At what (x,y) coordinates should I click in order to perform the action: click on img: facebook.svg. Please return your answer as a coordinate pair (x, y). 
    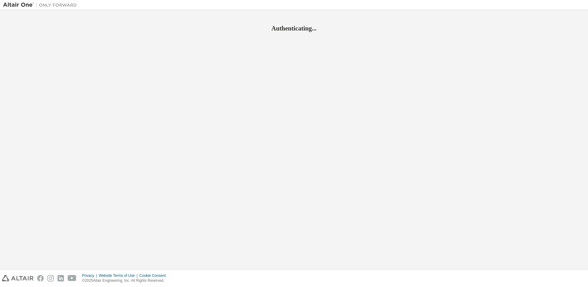
    Looking at the image, I should click on (40, 278).